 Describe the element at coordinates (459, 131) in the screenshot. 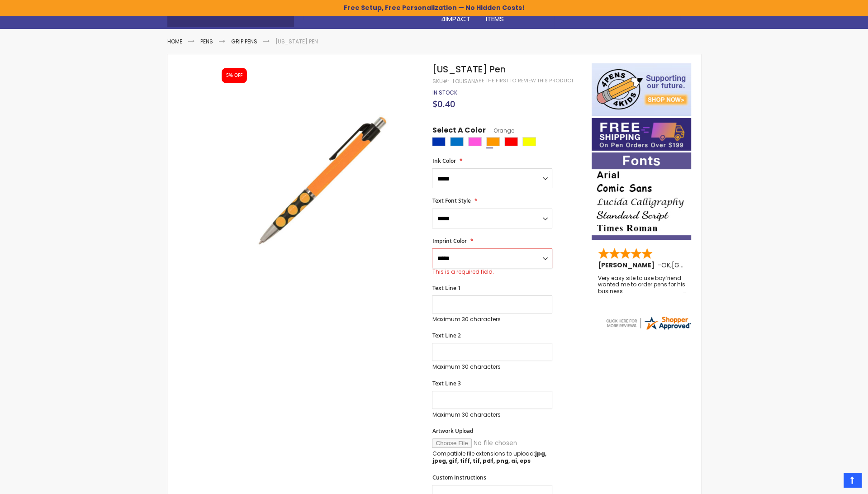

I see `span: Select A Color` at that location.